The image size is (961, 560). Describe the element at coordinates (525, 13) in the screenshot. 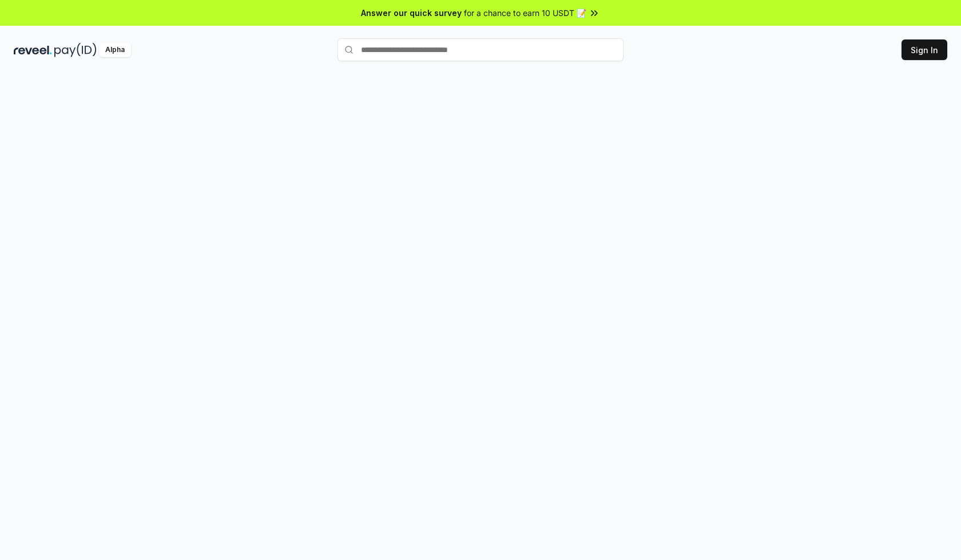

I see `span: for a chance to earn 10 USDT 📝` at that location.